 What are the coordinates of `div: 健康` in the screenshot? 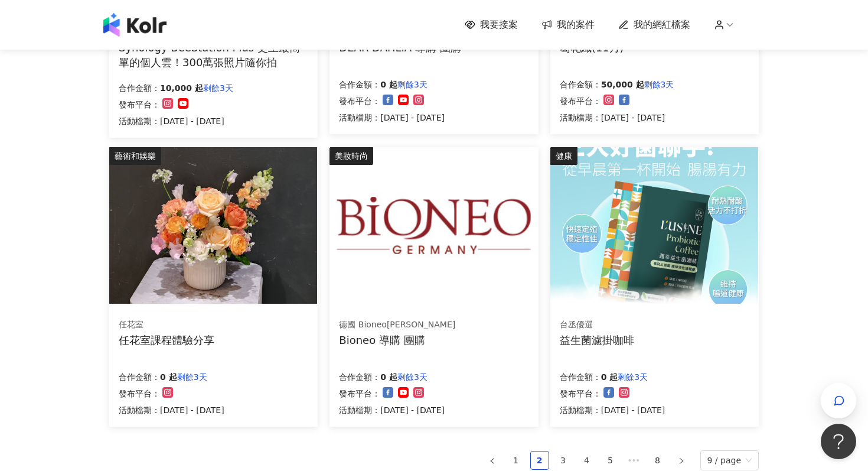 It's located at (564, 156).